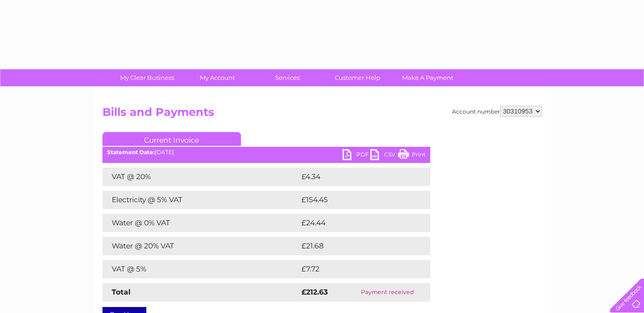 The image size is (644, 313). Describe the element at coordinates (201, 223) in the screenshot. I see `td: Water @ 0% VAT` at that location.